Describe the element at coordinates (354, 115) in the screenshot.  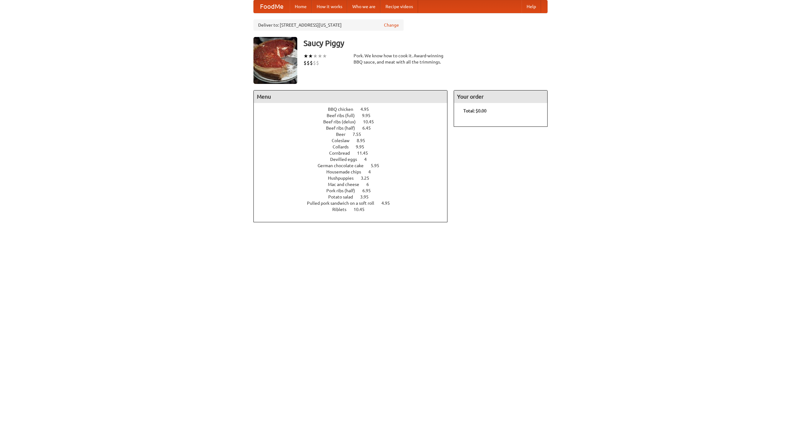
I see `a: Beef ribs (full) 9.95` at that location.